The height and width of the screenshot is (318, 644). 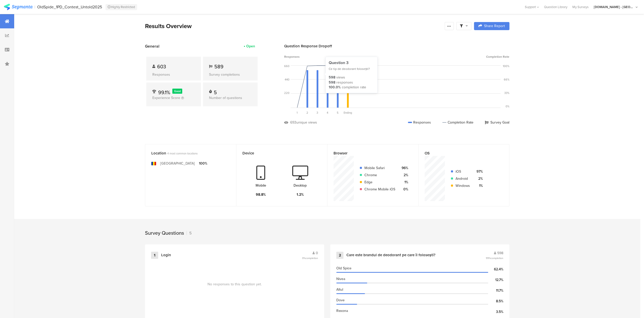 What do you see at coordinates (458, 122) in the screenshot?
I see `div: Completion Rate` at bounding box center [458, 122].